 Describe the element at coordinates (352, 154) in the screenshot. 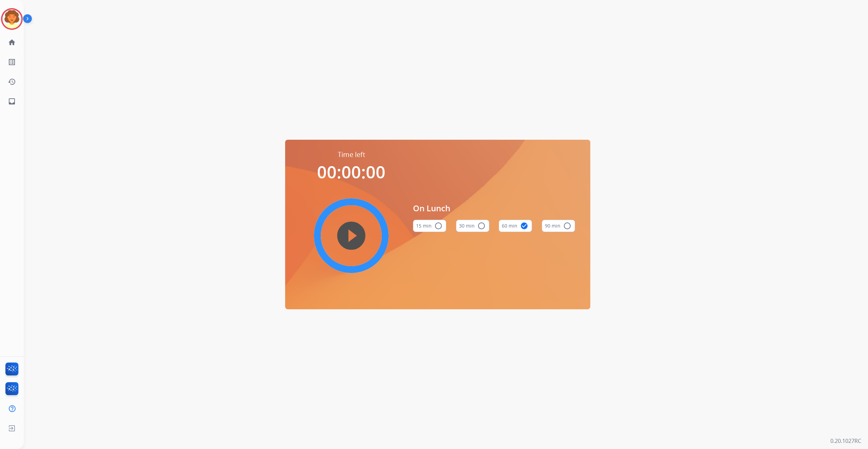

I see `span: Time left` at that location.